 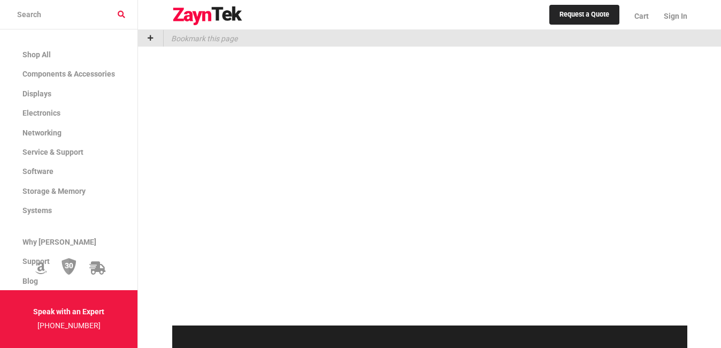 I want to click on span: Electronics, so click(x=41, y=113).